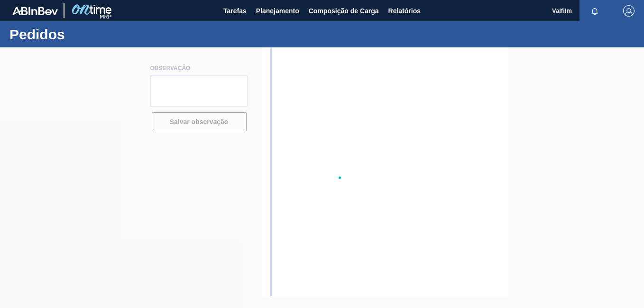 The width and height of the screenshot is (644, 308). I want to click on span: Relatórios, so click(404, 11).